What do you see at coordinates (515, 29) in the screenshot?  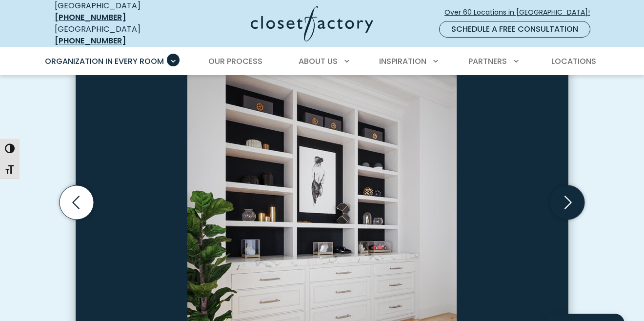 I see `a: Schedule a Free Consultation` at bounding box center [515, 29].